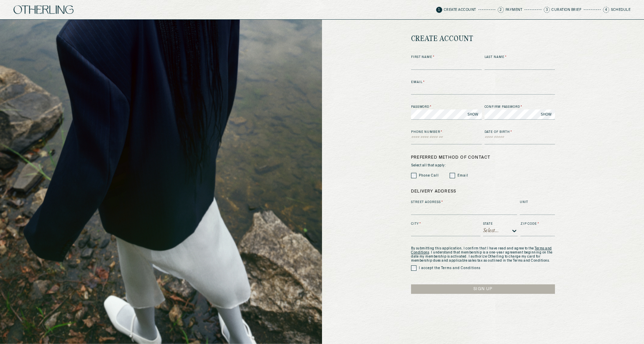  What do you see at coordinates (464, 202) in the screenshot?
I see `label: Street Address` at bounding box center [464, 202].